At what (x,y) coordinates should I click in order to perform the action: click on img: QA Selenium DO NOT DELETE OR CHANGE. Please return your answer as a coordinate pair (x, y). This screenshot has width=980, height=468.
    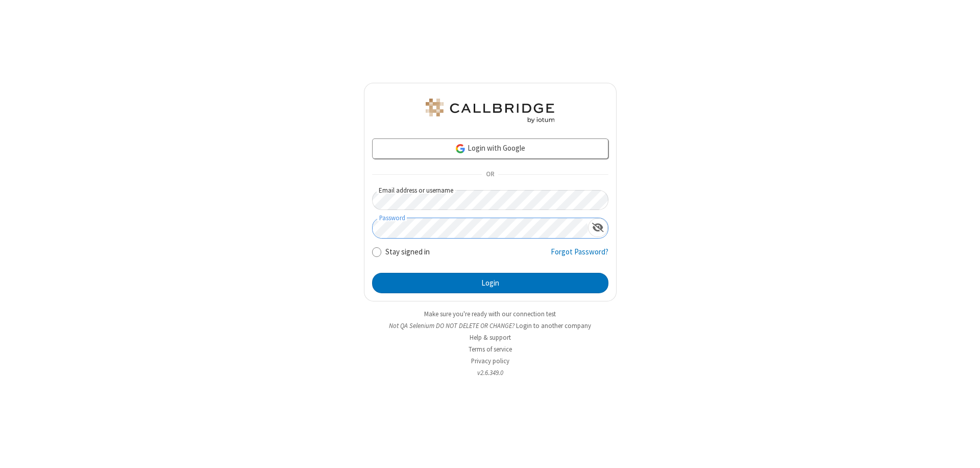
    Looking at the image, I should click on (490, 110).